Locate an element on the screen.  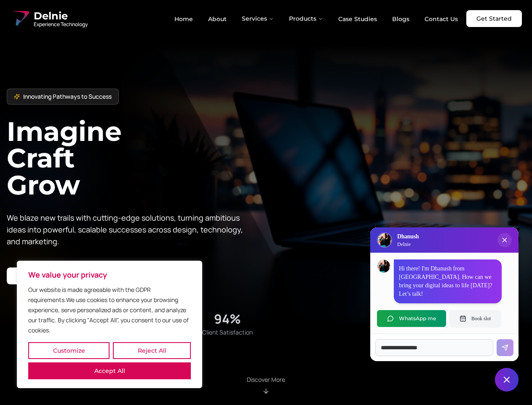
p: Our website is made agreeable with the GDPR requirements.We use cookies to enhance your browsing ... is located at coordinates (109, 310).